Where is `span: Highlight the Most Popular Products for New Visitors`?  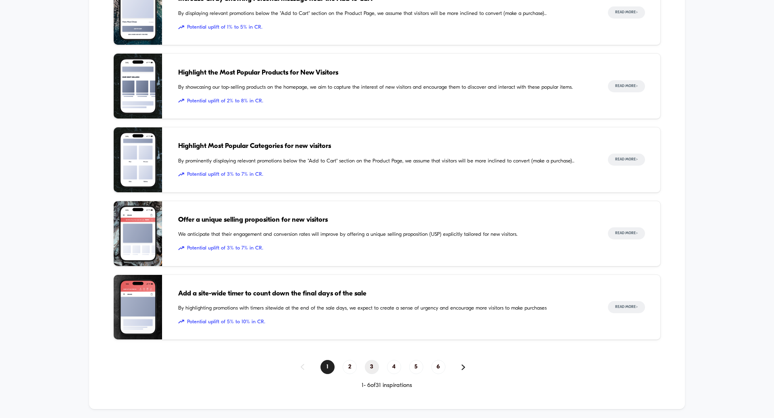
span: Highlight the Most Popular Products for New Visitors is located at coordinates (385, 73).